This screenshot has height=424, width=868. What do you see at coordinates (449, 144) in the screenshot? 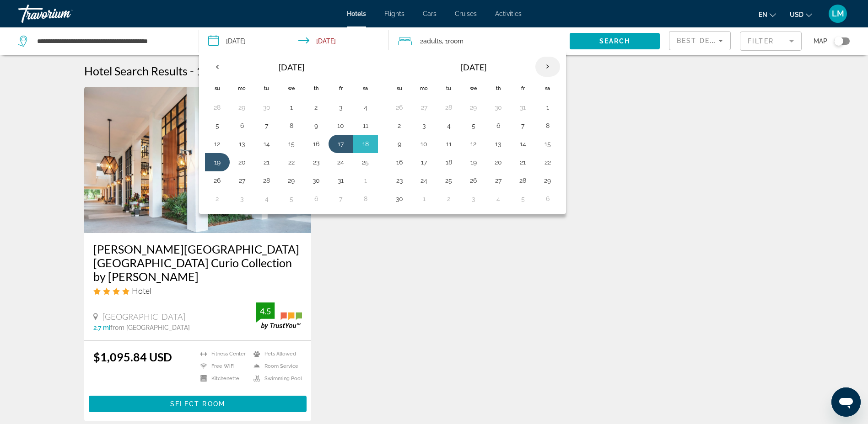
I see `button: Day 11` at bounding box center [449, 144].